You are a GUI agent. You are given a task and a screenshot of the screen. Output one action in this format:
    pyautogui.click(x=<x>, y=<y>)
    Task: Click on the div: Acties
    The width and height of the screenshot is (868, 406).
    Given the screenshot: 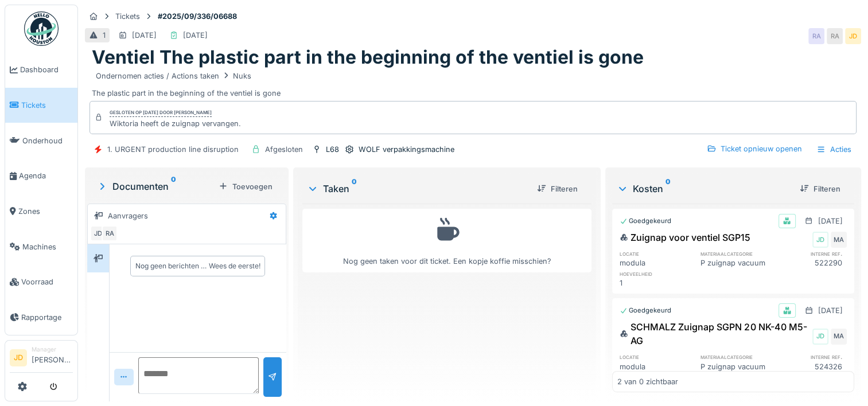 What is the action you would take?
    pyautogui.click(x=834, y=149)
    